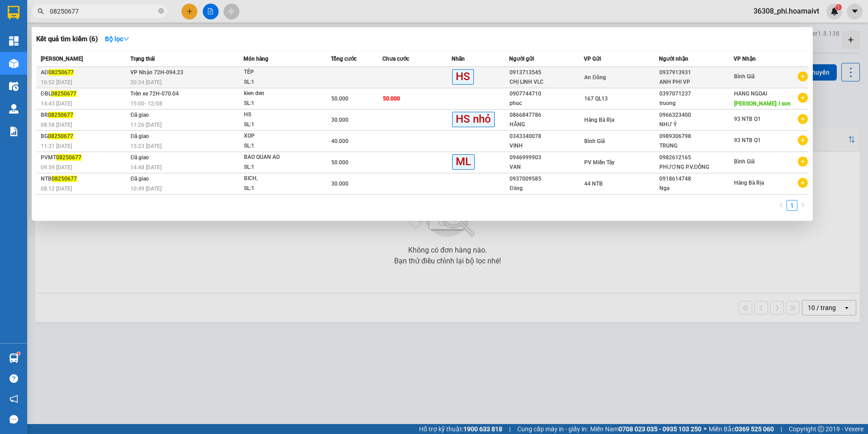 This screenshot has height=434, width=868. What do you see at coordinates (547, 115) in the screenshot?
I see `div: 0866847786` at bounding box center [547, 115].